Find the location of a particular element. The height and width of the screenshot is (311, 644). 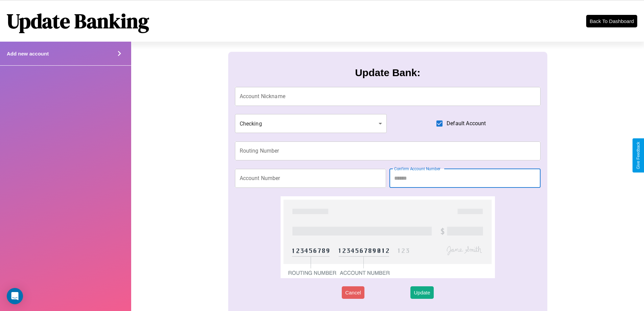

label: Confirm Account Number is located at coordinates (417, 169).